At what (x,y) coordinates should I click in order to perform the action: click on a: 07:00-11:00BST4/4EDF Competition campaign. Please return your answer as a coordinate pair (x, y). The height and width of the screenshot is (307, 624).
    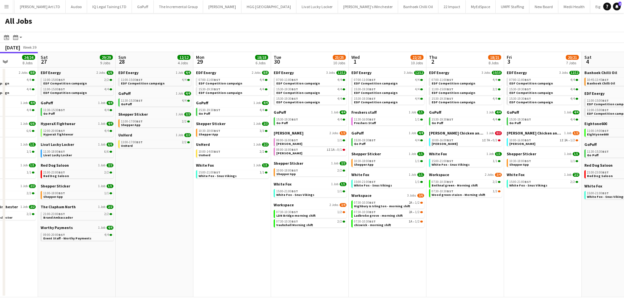
    Looking at the image, I should click on (388, 81).